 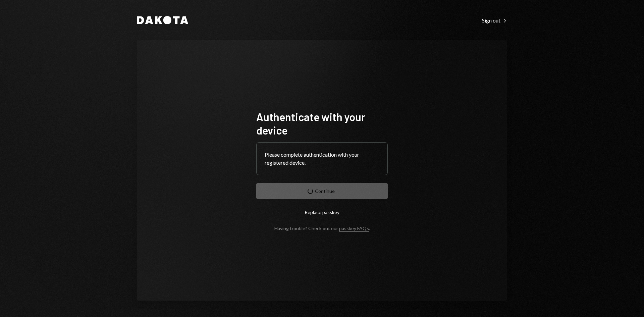 I want to click on a: Sign out, so click(x=494, y=20).